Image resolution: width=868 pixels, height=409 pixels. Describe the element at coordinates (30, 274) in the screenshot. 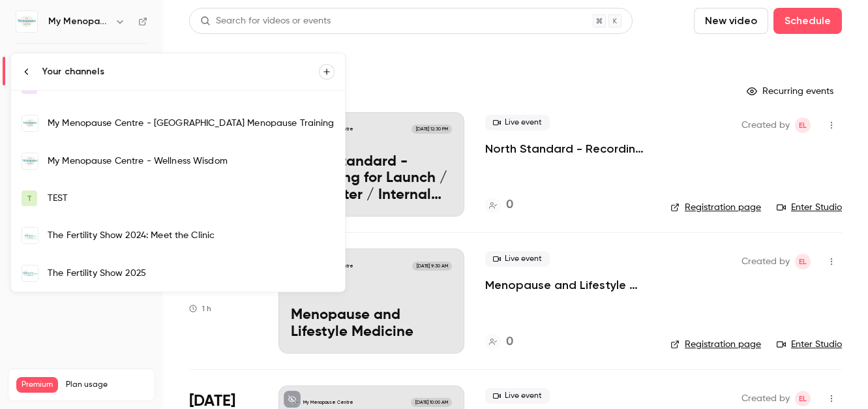

I see `img: The Fertility Show 2025` at that location.